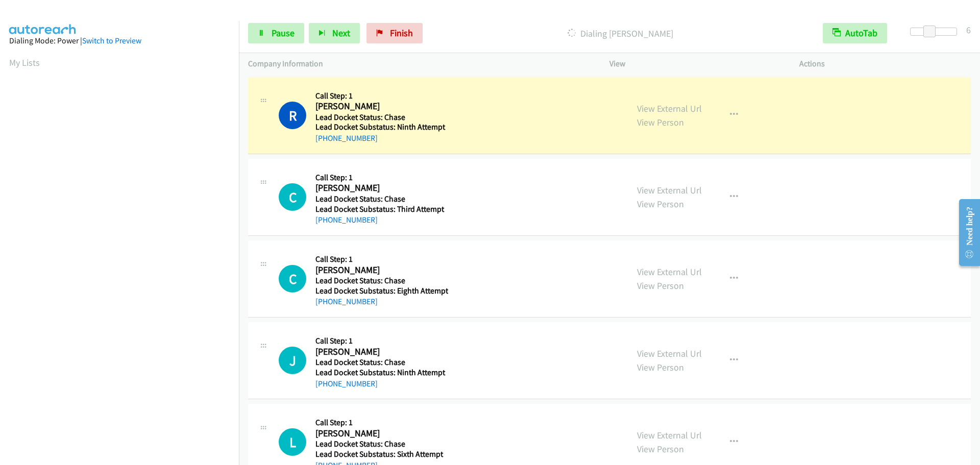  What do you see at coordinates (341, 33) in the screenshot?
I see `span: Next` at bounding box center [341, 33].